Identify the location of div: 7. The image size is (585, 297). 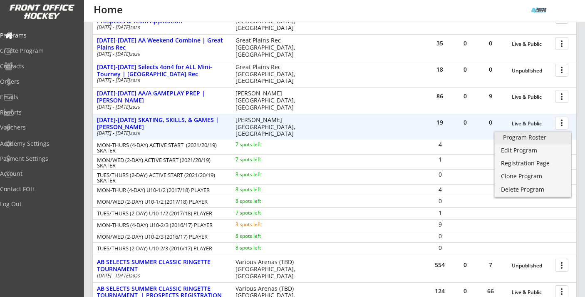
(491, 265).